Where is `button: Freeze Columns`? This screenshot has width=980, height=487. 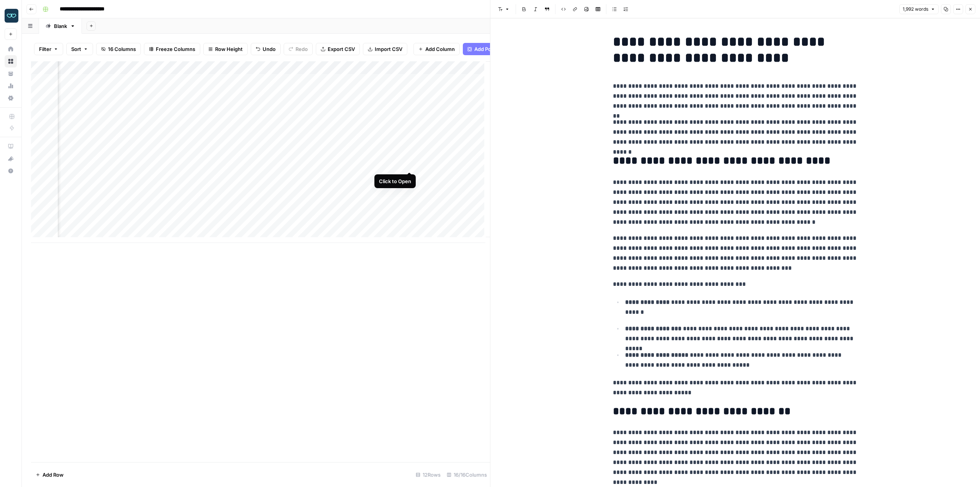 button: Freeze Columns is located at coordinates (172, 49).